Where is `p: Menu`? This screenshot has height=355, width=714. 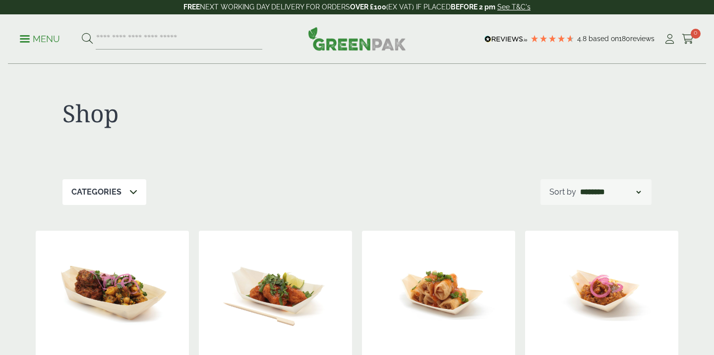
p: Menu is located at coordinates (40, 39).